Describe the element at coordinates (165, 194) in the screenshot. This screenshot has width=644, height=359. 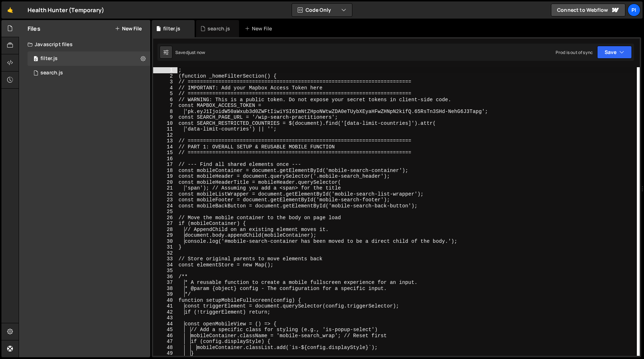
I see `div: 22` at that location.